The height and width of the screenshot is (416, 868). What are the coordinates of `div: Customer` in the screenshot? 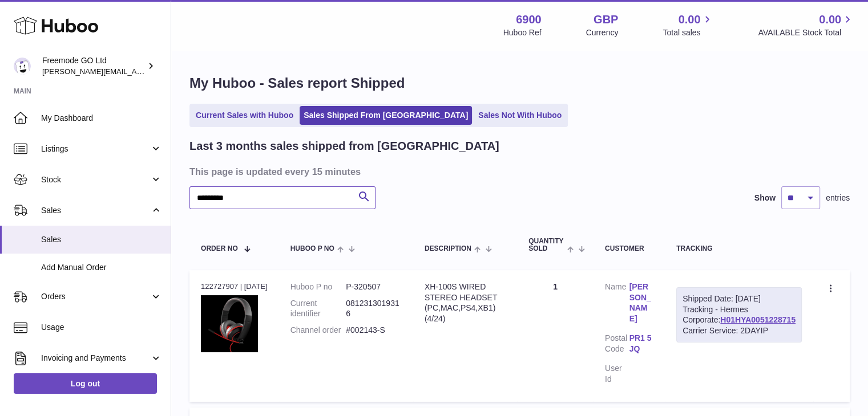 It's located at (629, 249).